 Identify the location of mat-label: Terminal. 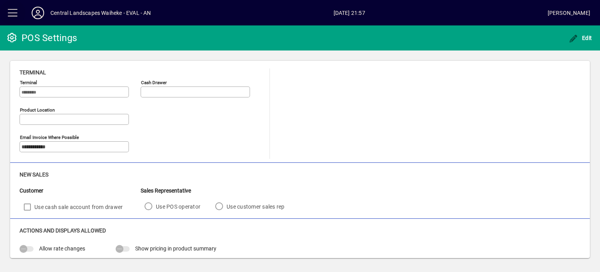
(29, 82).